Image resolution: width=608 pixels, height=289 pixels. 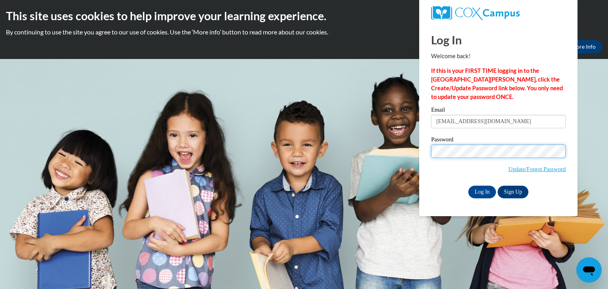 What do you see at coordinates (584, 47) in the screenshot?
I see `a: More Info` at bounding box center [584, 47].